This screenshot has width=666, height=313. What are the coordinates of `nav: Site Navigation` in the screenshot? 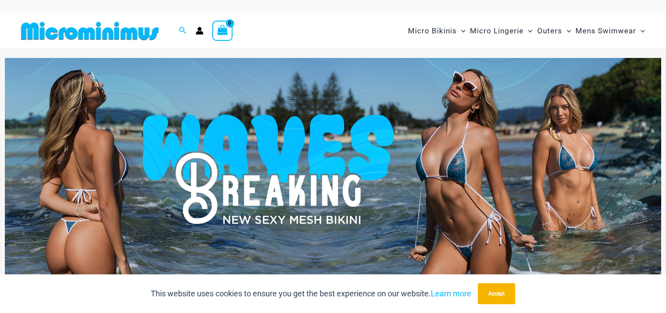 It's located at (526, 31).